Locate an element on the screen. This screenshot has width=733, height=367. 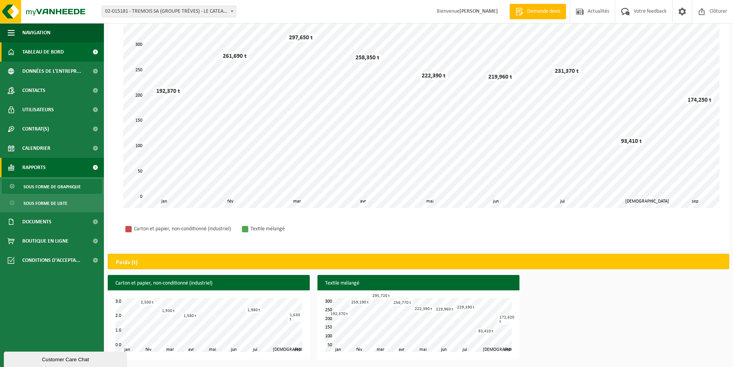
span: Données de l'entrepr... is located at coordinates (52, 71).